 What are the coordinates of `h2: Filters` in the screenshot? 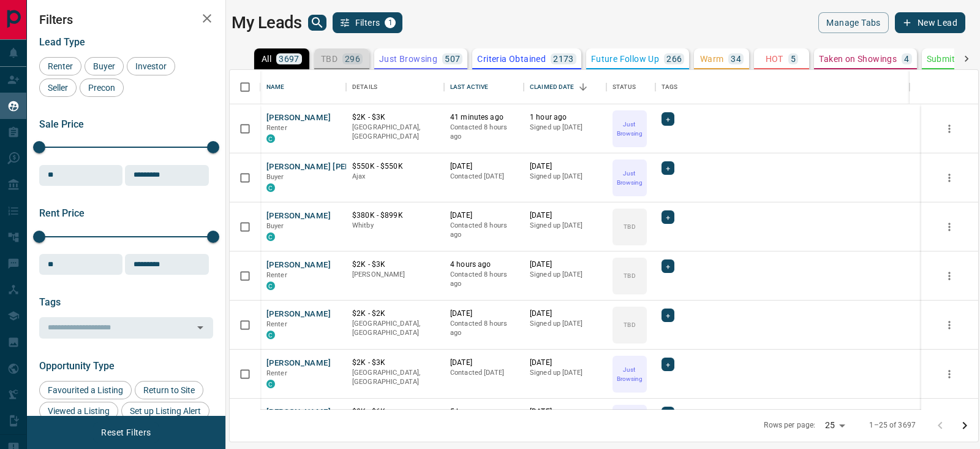 It's located at (126, 19).